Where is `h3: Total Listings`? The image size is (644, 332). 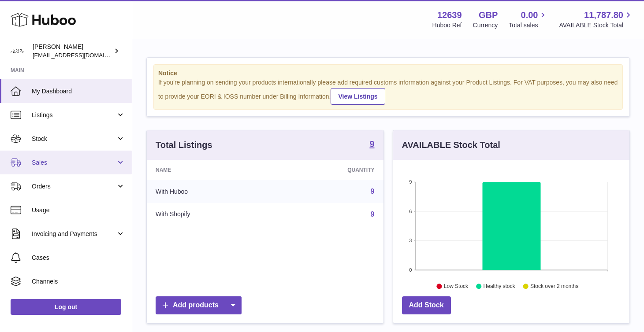
h3: Total Listings is located at coordinates (184, 145).